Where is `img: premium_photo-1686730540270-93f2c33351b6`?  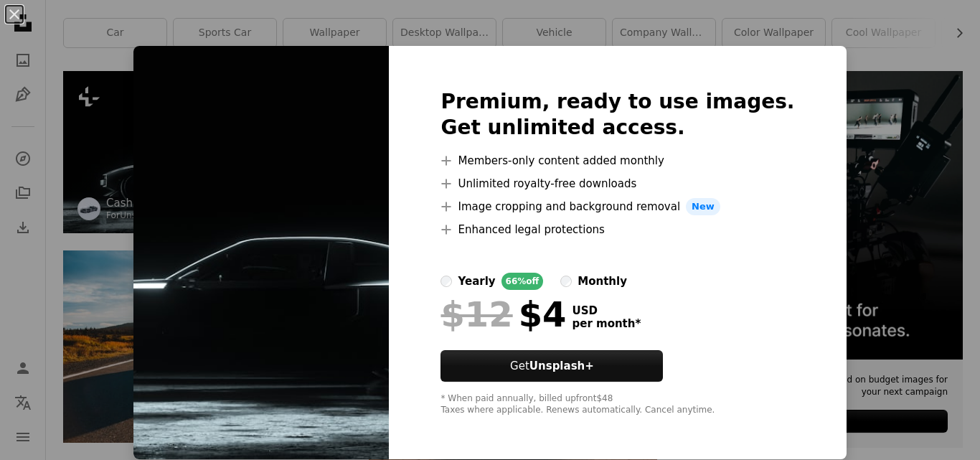
img: premium_photo-1686730540270-93f2c33351b6 is located at coordinates (261, 252).